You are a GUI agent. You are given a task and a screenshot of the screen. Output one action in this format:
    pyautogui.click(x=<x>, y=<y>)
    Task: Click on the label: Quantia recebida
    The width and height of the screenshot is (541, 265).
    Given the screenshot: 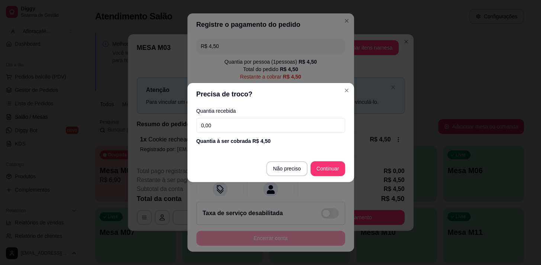 What is the action you would take?
    pyautogui.click(x=271, y=111)
    